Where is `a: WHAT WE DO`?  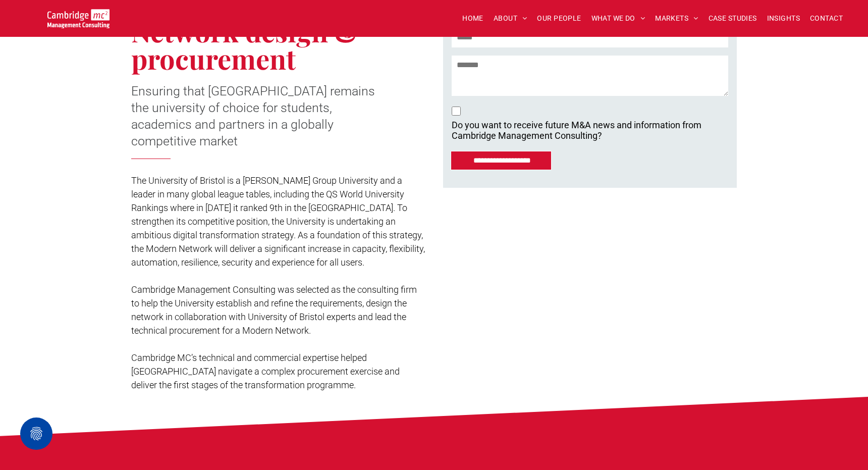 a: WHAT WE DO is located at coordinates (618, 18).